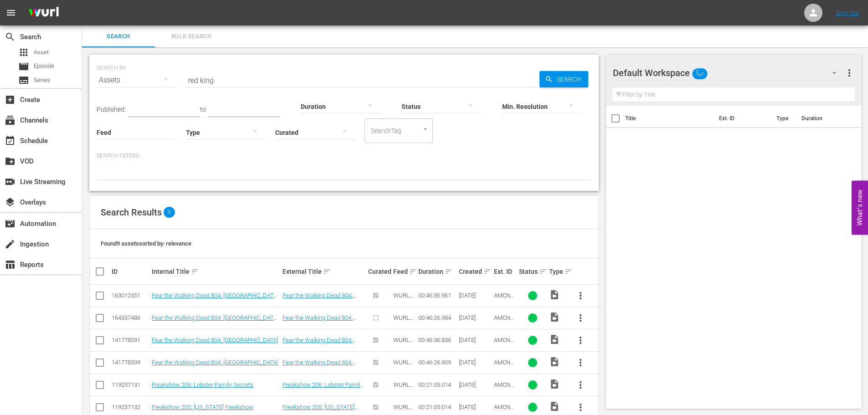  I want to click on div: 00:46:26.984, so click(437, 318).